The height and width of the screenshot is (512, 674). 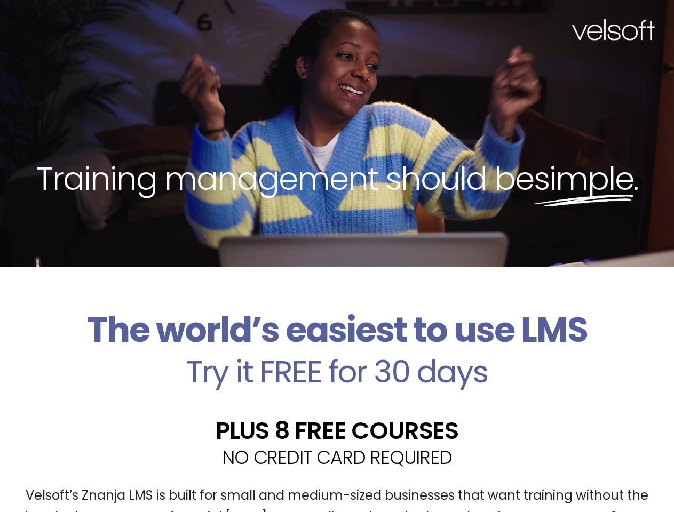 I want to click on span: simple, so click(x=583, y=179).